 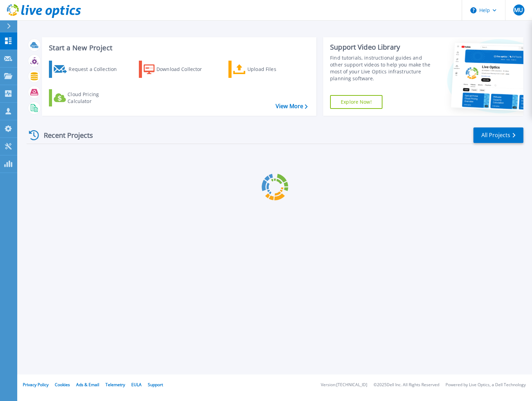 What do you see at coordinates (62, 385) in the screenshot?
I see `a: Cookies` at bounding box center [62, 385].